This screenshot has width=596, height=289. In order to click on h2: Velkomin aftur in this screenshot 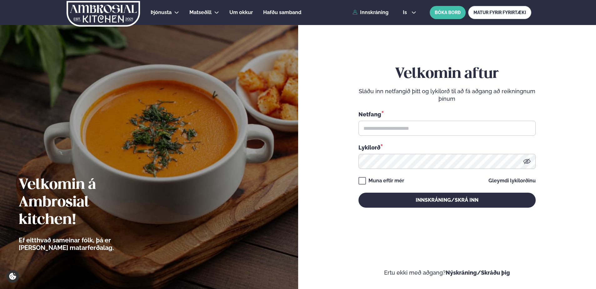, I will do `click(447, 74)`.